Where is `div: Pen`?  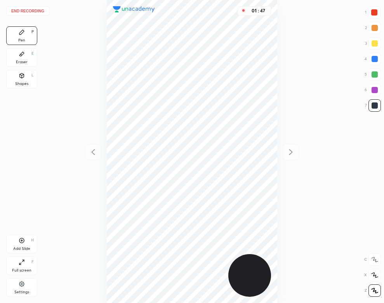
div: Pen is located at coordinates (22, 40).